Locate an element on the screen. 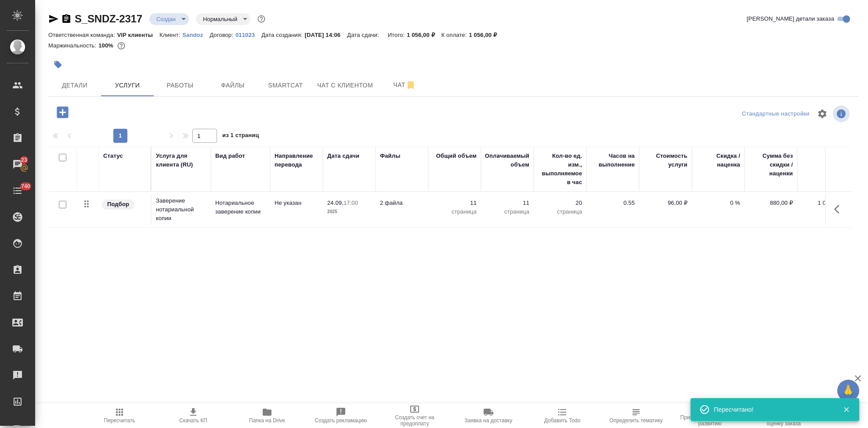 This screenshot has width=868, height=428. p: Подбор is located at coordinates (118, 205).